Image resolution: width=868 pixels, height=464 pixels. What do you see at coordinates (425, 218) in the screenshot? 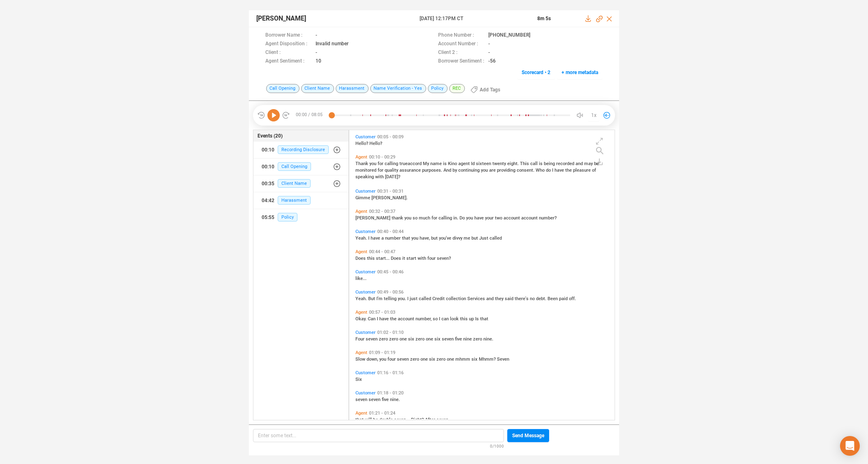
I see `span: much` at bounding box center [425, 218].